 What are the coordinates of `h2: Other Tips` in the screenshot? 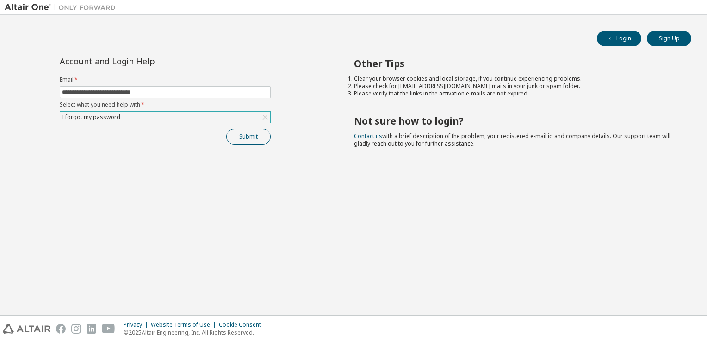 It's located at (515, 63).